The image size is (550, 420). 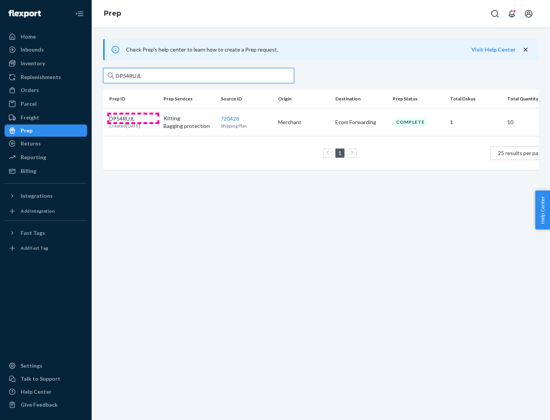 What do you see at coordinates (418, 99) in the screenshot?
I see `th: Prep Status` at bounding box center [418, 99].